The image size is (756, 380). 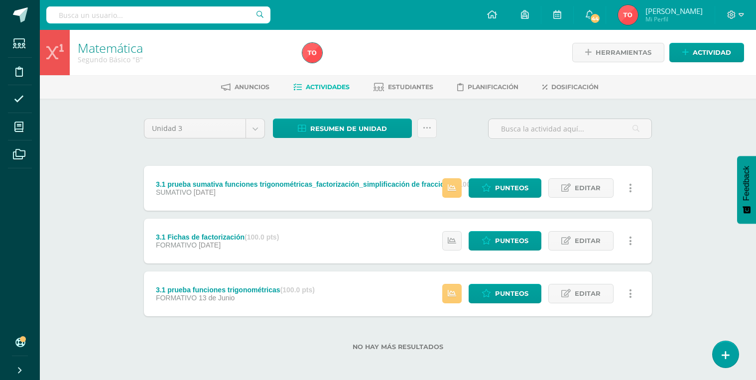 I want to click on span: Resumen de unidad, so click(x=349, y=128).